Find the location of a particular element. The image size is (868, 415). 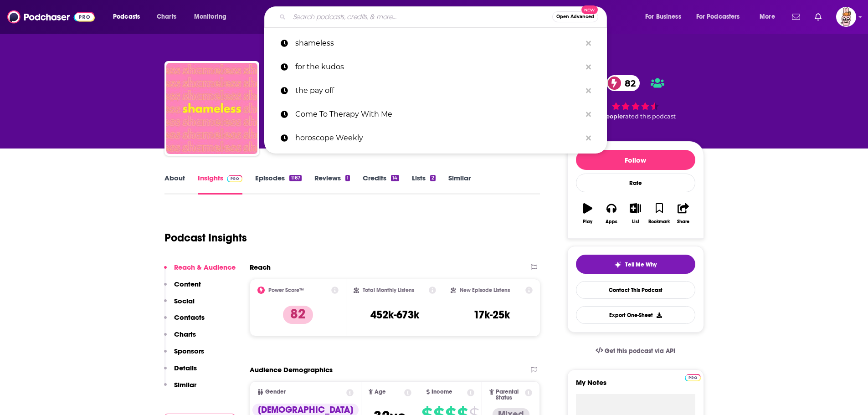

div: 2 is located at coordinates (433, 179).